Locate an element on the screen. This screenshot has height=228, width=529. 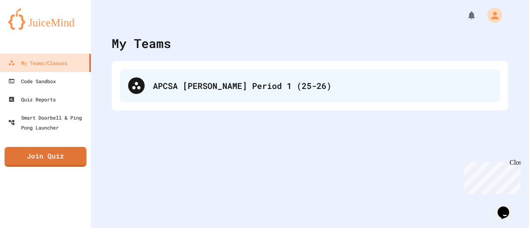
img: logo-orange.svg is located at coordinates (45, 19).